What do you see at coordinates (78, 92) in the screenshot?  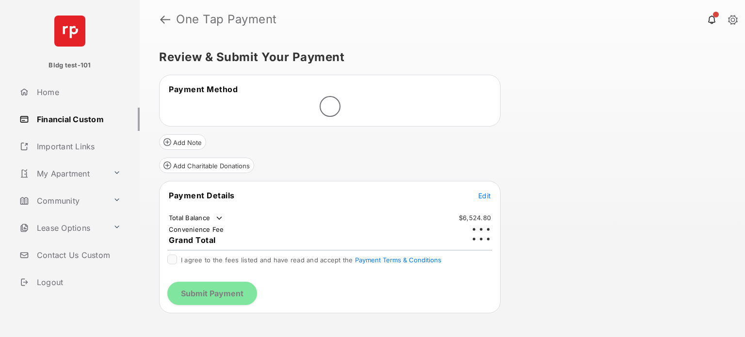 I see `a: Home` at bounding box center [78, 92].